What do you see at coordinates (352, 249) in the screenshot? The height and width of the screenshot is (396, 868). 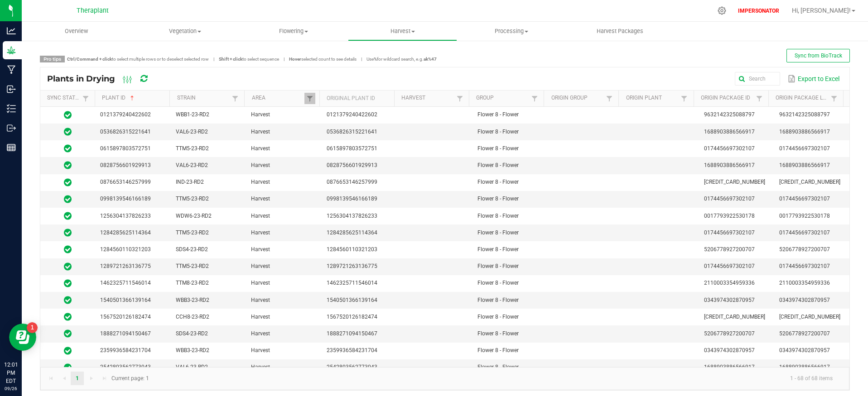 I see `span: 1284560110321203` at bounding box center [352, 249].